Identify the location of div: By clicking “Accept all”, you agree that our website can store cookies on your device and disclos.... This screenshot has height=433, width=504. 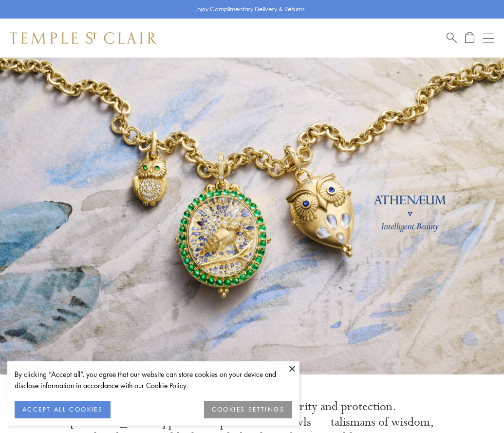
(154, 380).